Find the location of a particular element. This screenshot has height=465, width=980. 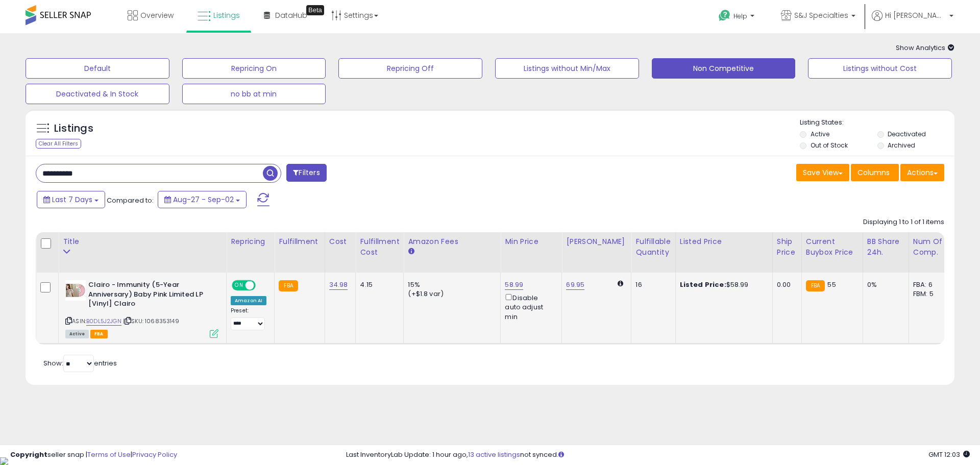

div: Disable auto adjust min is located at coordinates (529, 307).